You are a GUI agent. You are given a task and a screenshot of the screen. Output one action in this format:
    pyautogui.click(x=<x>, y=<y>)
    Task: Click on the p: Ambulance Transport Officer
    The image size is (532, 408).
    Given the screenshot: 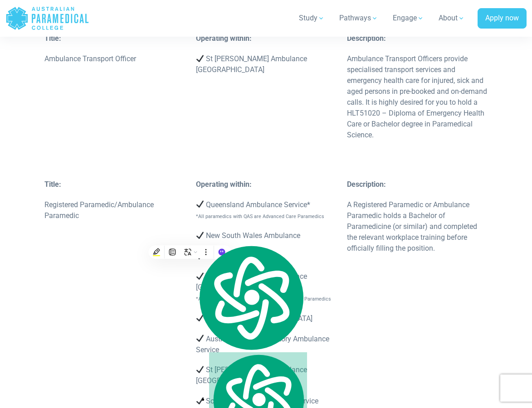 What is the action you would take?
    pyautogui.click(x=115, y=59)
    